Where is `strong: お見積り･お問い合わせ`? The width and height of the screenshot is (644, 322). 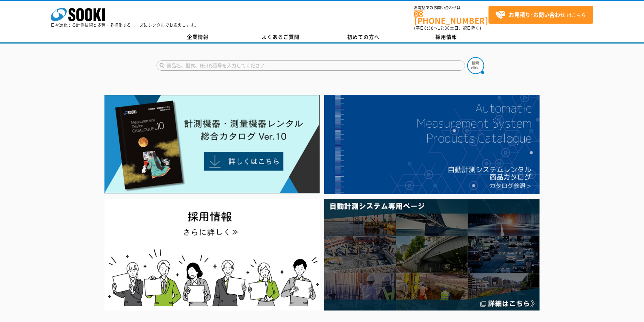
strong: お見積り･お問い合わせ is located at coordinates (537, 14).